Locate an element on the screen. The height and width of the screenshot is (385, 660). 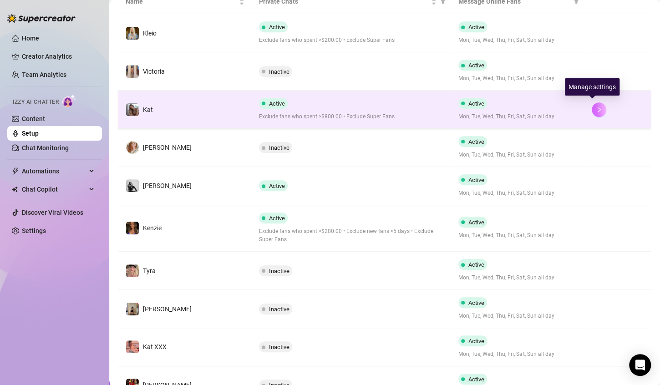
a: Discover Viral Videos is located at coordinates (52, 212).